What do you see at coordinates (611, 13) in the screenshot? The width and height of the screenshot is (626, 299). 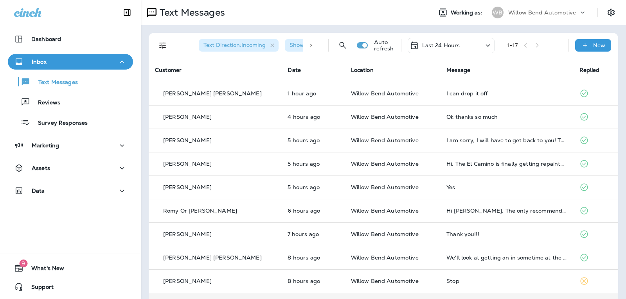 I see `button: Settings` at bounding box center [611, 13].